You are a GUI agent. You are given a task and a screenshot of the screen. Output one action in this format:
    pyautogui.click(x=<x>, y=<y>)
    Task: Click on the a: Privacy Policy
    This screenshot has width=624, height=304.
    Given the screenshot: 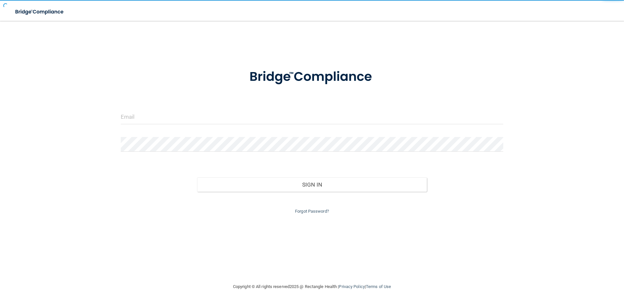 What is the action you would take?
    pyautogui.click(x=351, y=286)
    